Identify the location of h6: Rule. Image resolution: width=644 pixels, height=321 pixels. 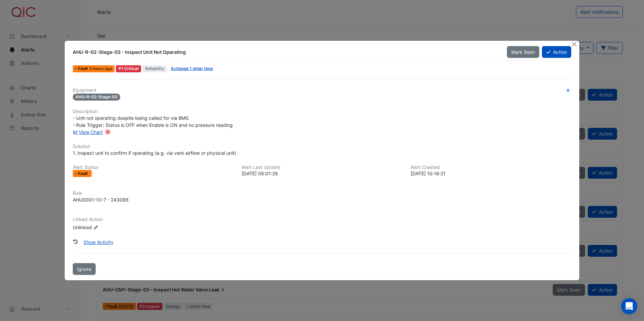
(322, 193).